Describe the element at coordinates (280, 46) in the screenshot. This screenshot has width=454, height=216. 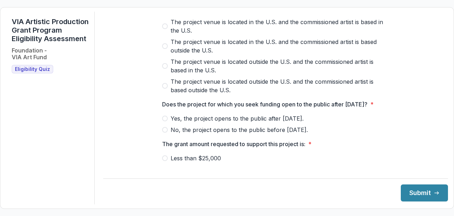
I see `span: The project venue is located in the U.S. and the commissioned artist is based outside the U.S.` at that location.